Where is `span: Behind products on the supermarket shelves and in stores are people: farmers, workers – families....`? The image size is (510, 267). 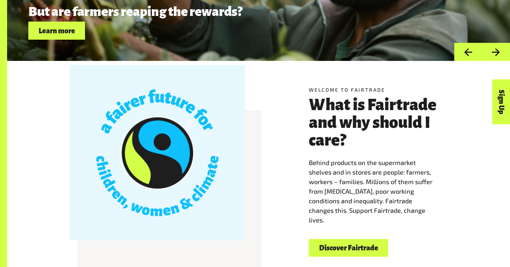
span: Behind products on the supermarket shelves and in stores are people: farmers, workers – families.... is located at coordinates (371, 191).